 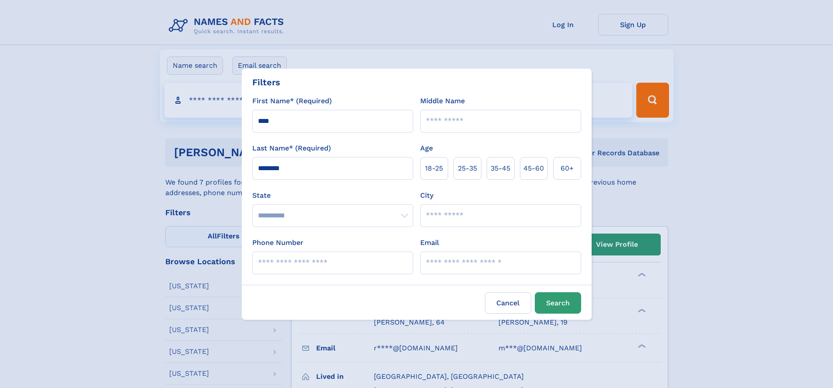 I want to click on label: State, so click(x=333, y=196).